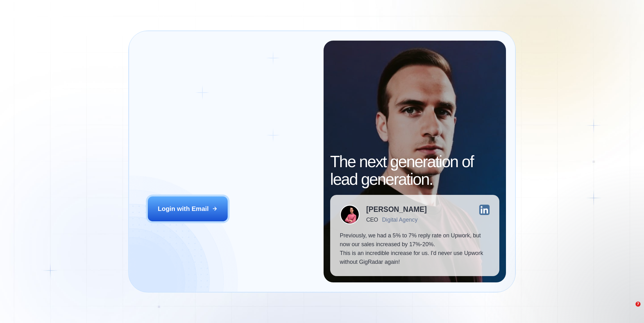 This screenshot has height=323, width=644. Describe the element at coordinates (400, 220) in the screenshot. I see `div: Digital Agency` at that location.